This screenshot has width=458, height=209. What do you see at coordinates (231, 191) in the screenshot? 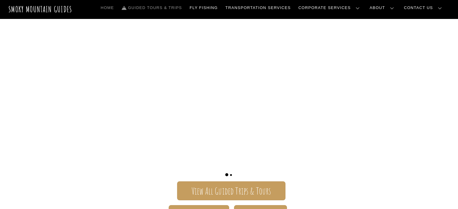
I see `span: View All Guided Trips & Tours` at bounding box center [231, 191].